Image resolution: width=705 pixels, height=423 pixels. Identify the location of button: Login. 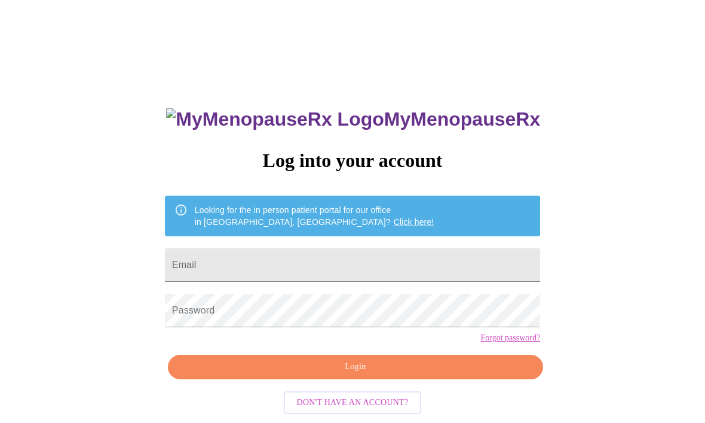
(356, 366).